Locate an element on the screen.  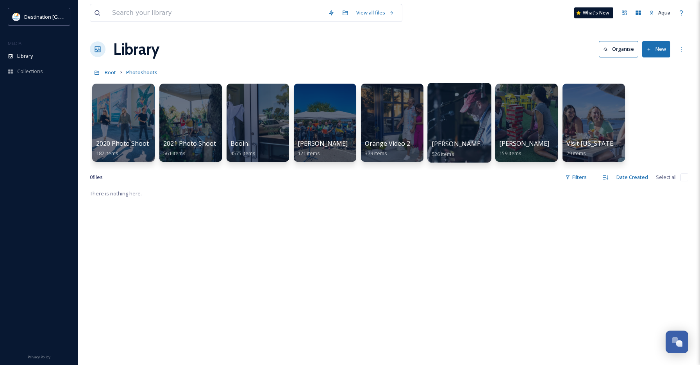
a: What's New is located at coordinates (594, 13).